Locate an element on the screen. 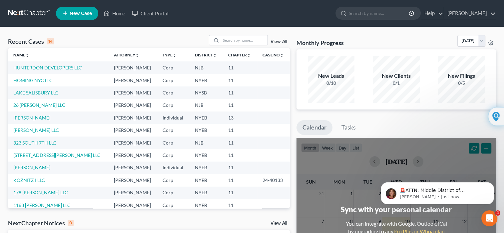  a: Case Nounfold_more is located at coordinates (273, 55).